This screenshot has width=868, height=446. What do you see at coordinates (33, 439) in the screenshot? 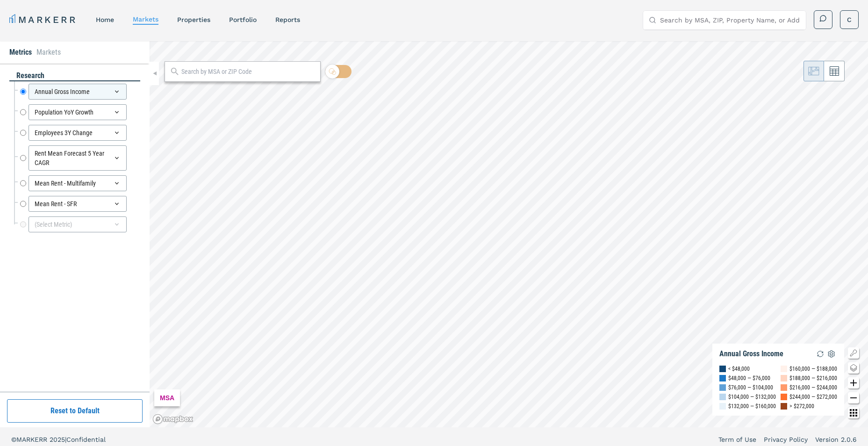
I see `span: MARKERR` at bounding box center [33, 439].